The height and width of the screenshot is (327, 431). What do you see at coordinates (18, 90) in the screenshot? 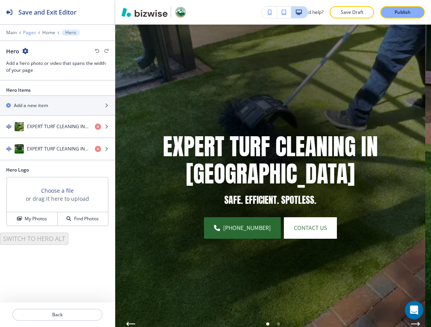
I see `h2: Hero Items` at bounding box center [18, 90].